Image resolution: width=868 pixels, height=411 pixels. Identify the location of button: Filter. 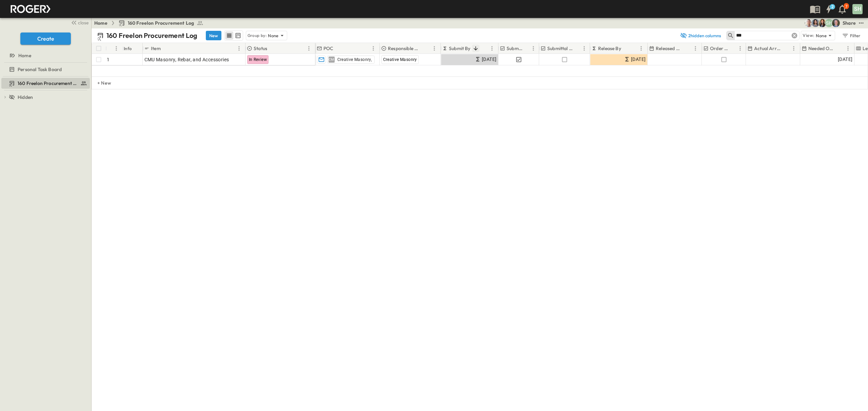
(850, 36).